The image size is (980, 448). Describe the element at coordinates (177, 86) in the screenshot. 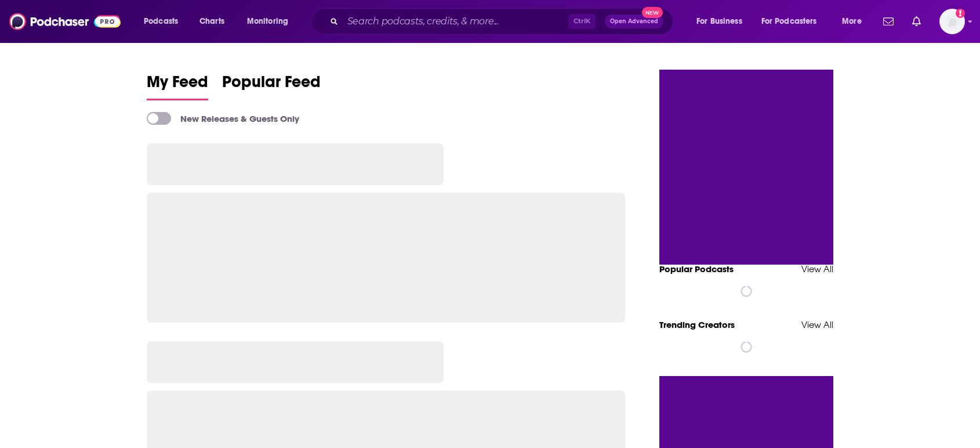

I see `a: My Feed` at that location.